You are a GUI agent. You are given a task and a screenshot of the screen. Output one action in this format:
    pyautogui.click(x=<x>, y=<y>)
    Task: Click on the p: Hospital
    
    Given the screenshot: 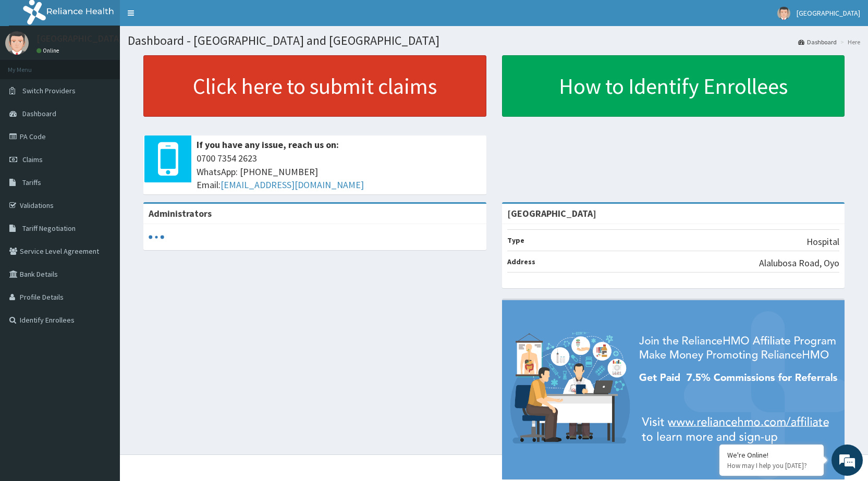 What is the action you would take?
    pyautogui.click(x=823, y=242)
    